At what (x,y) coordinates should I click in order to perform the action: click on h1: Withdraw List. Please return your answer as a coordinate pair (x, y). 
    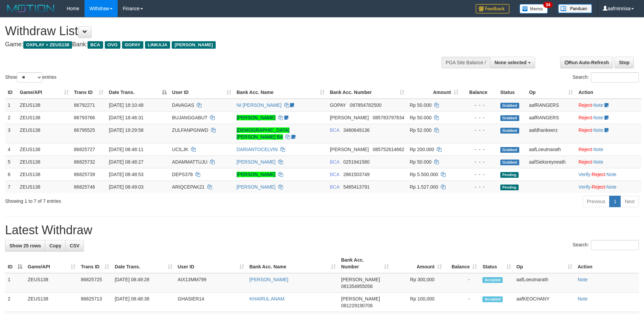
    Looking at the image, I should click on (214, 31).